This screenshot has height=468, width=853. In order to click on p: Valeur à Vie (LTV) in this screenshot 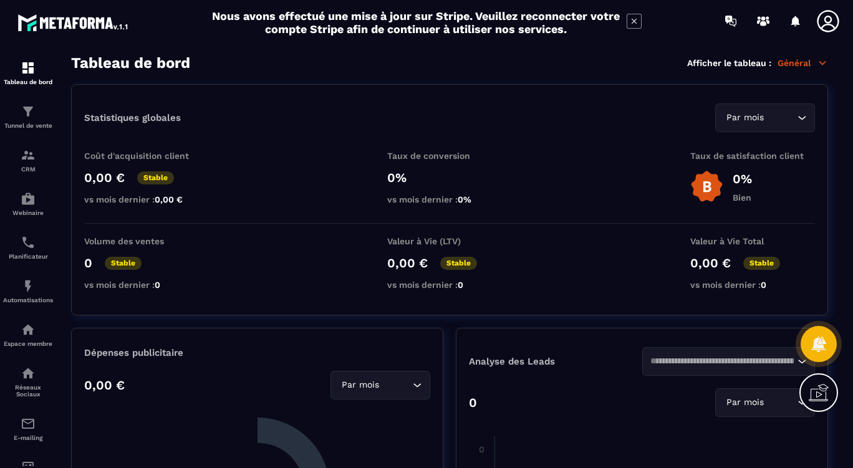, I will do `click(450, 241)`.